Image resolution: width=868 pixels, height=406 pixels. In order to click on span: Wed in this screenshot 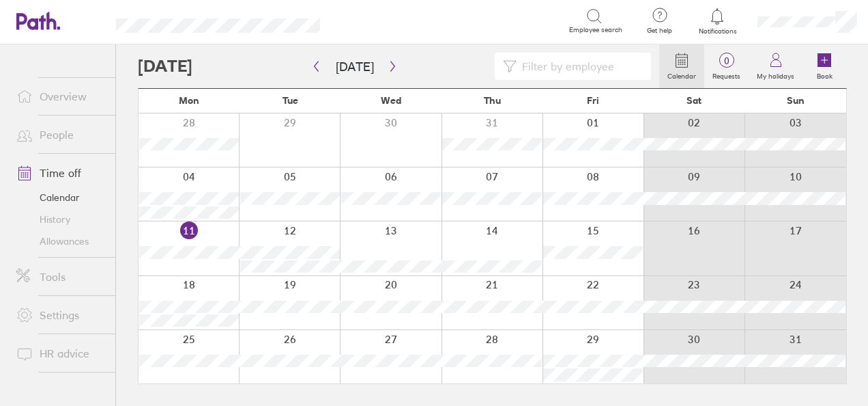, I will do `click(391, 101)`.